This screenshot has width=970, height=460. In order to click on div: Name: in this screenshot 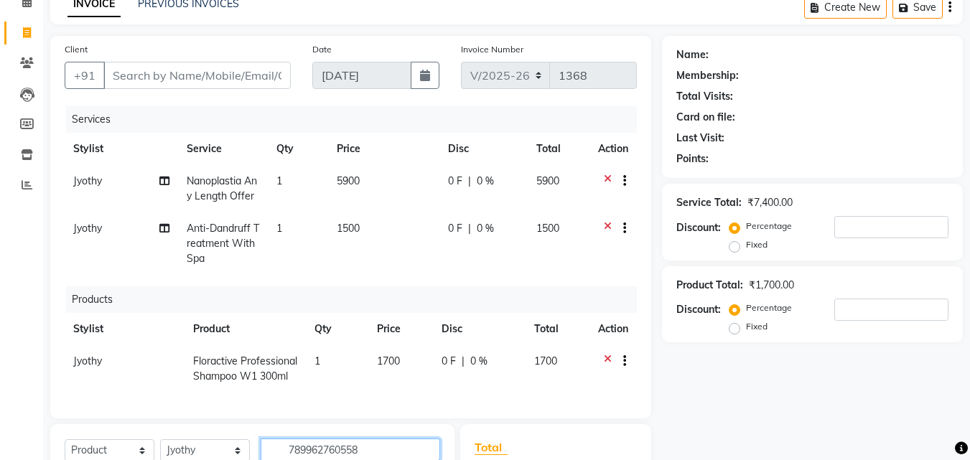, I will do `click(692, 55)`.